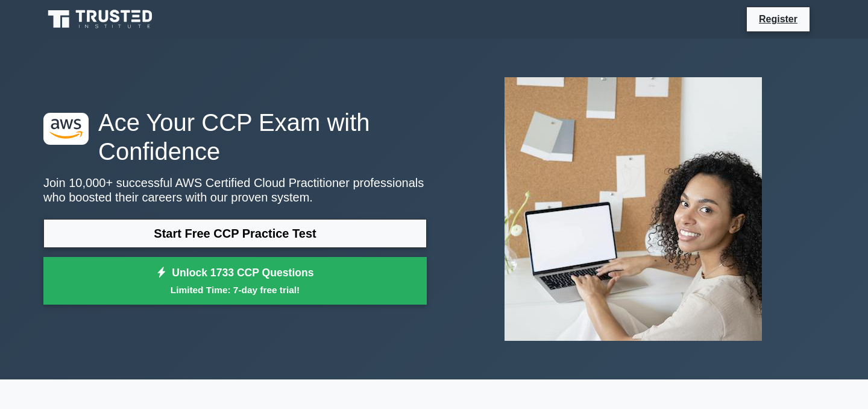 The width and height of the screenshot is (868, 409). Describe the element at coordinates (235, 281) in the screenshot. I see `a: Unlock 1733 CCP QuestionsLimited Time: 7-day free trial!` at that location.